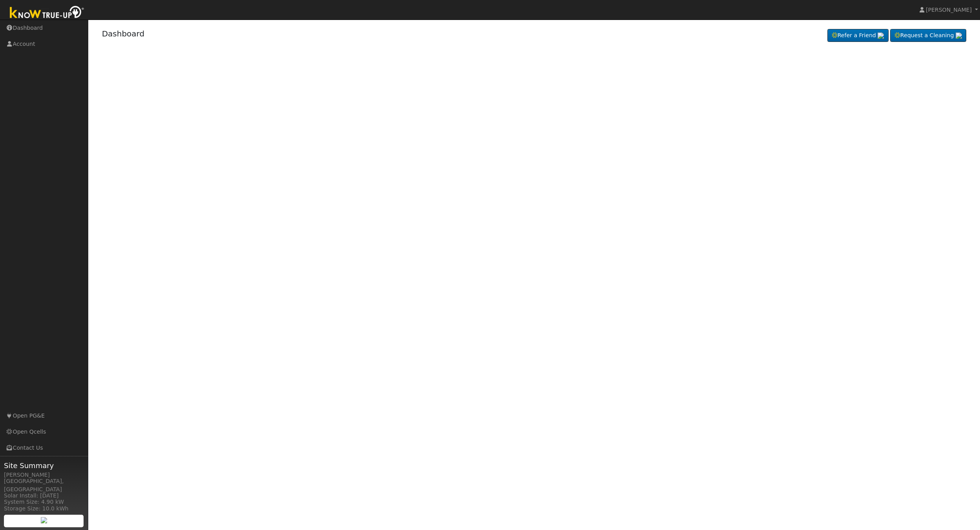 The width and height of the screenshot is (980, 530). Describe the element at coordinates (44, 503) in the screenshot. I see `div: System Size: 4.90 kW` at that location.